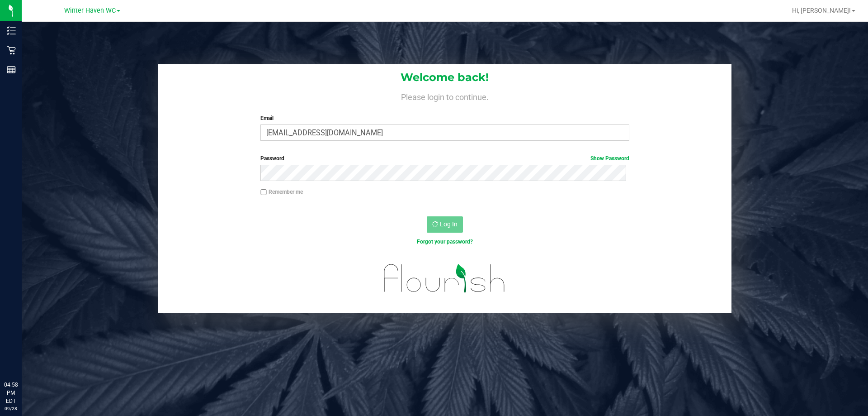  What do you see at coordinates (11, 393) in the screenshot?
I see `p: 04:58 PM EDT` at bounding box center [11, 393].